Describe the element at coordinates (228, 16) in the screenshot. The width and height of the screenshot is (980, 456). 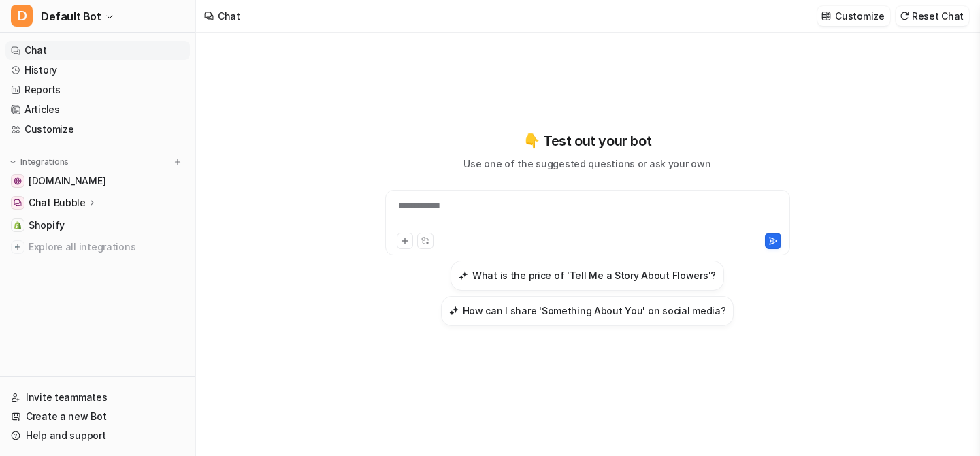
I see `div: Chat` at that location.